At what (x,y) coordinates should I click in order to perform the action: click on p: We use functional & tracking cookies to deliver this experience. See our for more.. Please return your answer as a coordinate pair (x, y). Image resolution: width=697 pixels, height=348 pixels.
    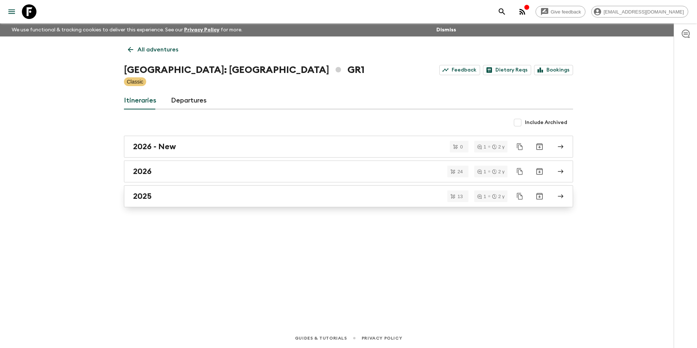
    Looking at the image, I should click on (127, 30).